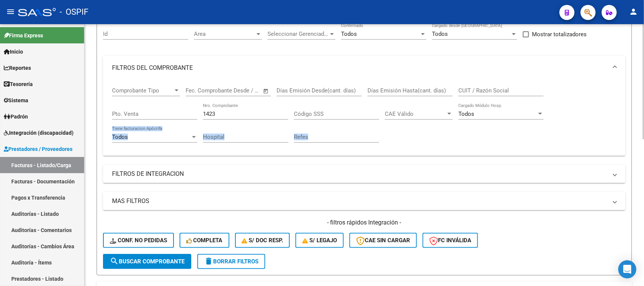 This screenshot has height=286, width=644. Describe the element at coordinates (319, 240) in the screenshot. I see `button: S/ legajo` at that location.